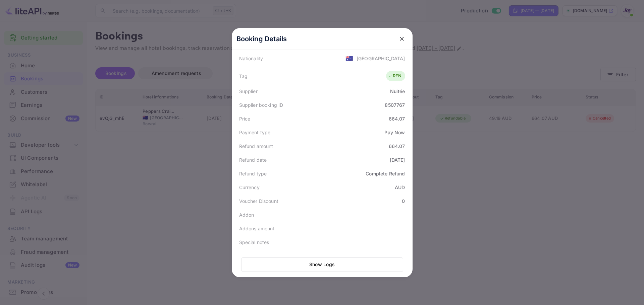 The width and height of the screenshot is (644, 305). I want to click on div: Addon, so click(247, 215).